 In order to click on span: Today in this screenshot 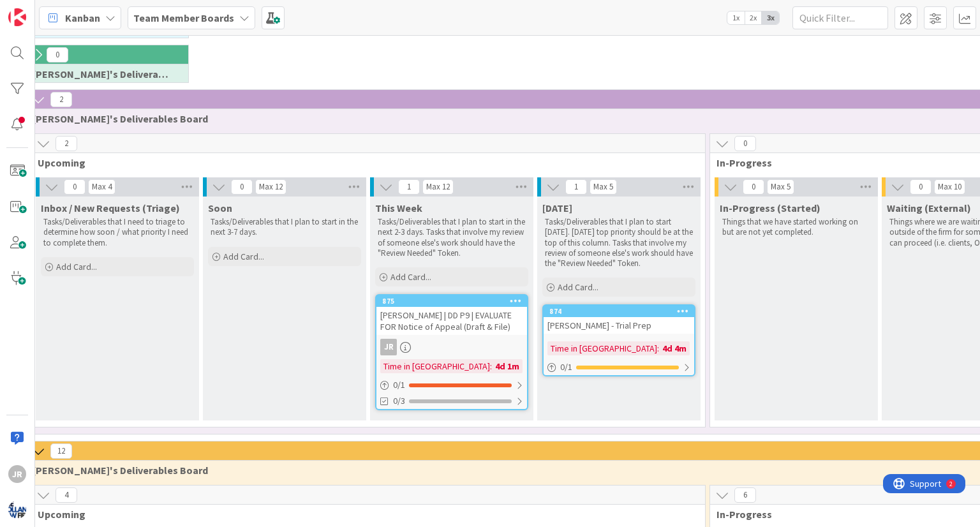, I will do `click(557, 208)`.